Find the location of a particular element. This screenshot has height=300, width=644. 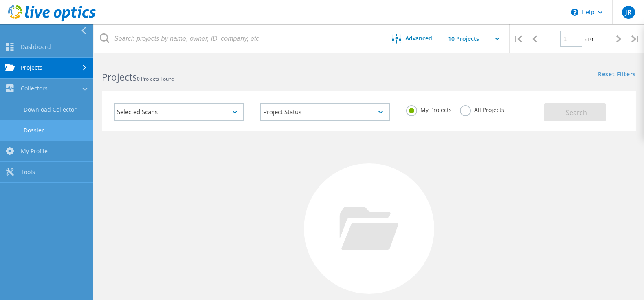

span: JR is located at coordinates (628, 12).